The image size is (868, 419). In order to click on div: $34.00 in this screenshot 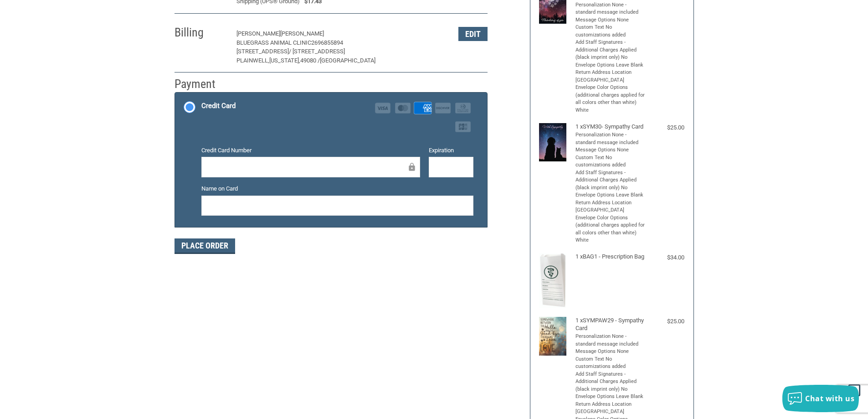, I will do `click(666, 258)`.